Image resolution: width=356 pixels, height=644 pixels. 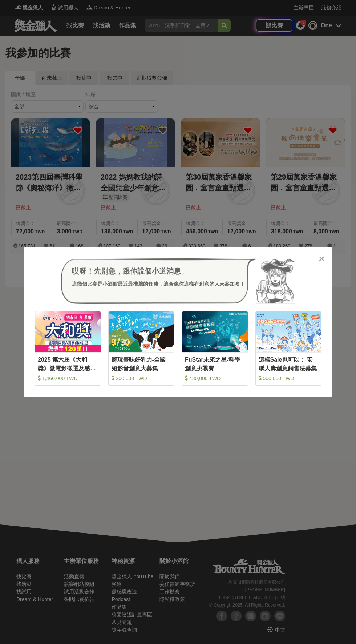 I want to click on div: 哎呀！先別急，跟你說個小道消息。, so click(x=158, y=271).